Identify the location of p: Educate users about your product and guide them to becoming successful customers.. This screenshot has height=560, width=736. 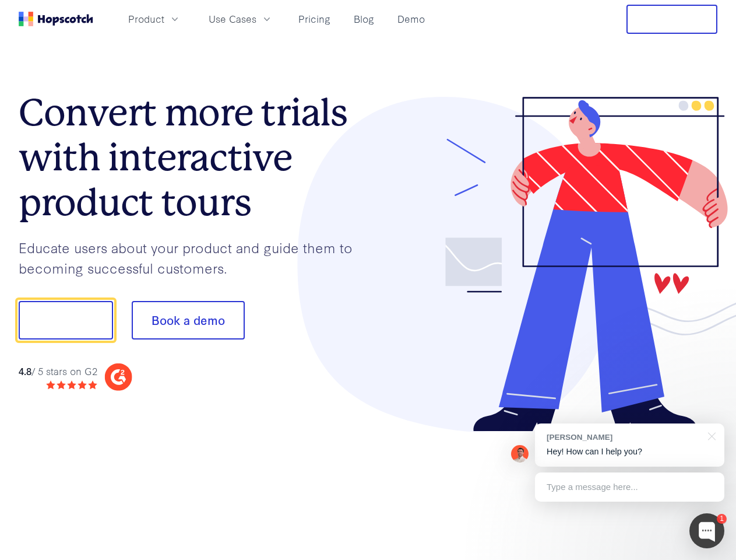
(193, 257).